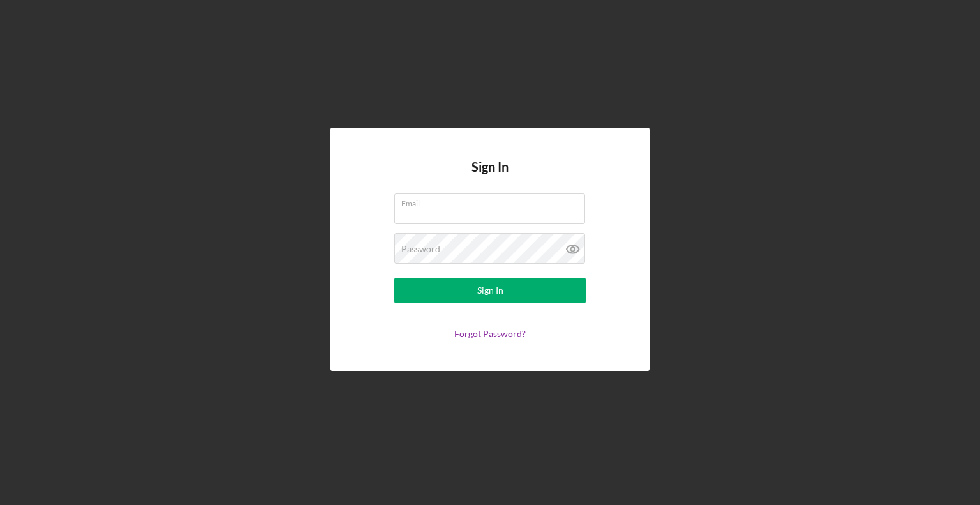  Describe the element at coordinates (420, 249) in the screenshot. I see `label: Password` at that location.